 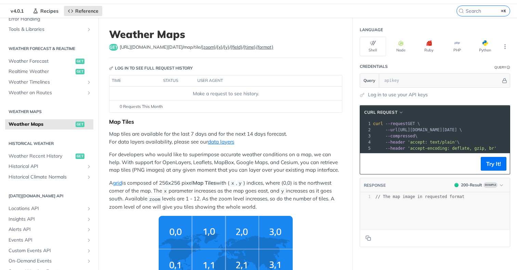 I want to click on a: grid, so click(x=117, y=182).